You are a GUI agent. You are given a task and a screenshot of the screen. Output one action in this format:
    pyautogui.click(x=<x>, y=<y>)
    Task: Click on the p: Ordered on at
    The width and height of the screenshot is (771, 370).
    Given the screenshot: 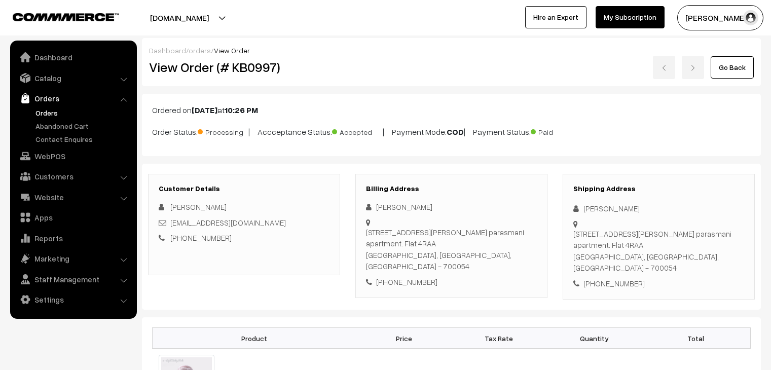 What is the action you would take?
    pyautogui.click(x=451, y=110)
    